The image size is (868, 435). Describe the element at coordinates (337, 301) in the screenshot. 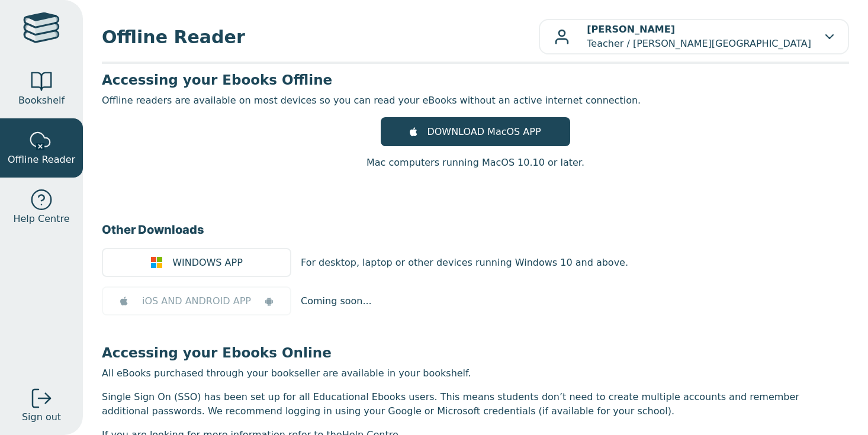

I see `p: Coming soon...` at that location.